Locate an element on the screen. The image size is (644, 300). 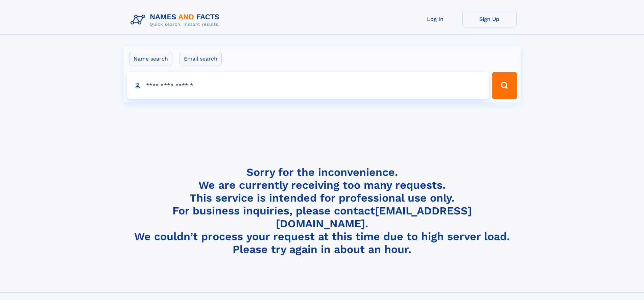
a: Sign Up is located at coordinates (490, 19).